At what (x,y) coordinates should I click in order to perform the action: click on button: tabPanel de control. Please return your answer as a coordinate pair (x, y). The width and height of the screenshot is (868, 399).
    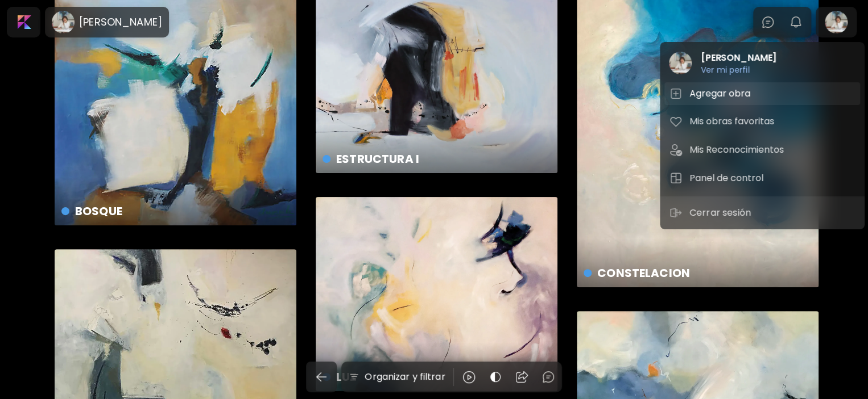
    Looking at the image, I should click on (762, 178).